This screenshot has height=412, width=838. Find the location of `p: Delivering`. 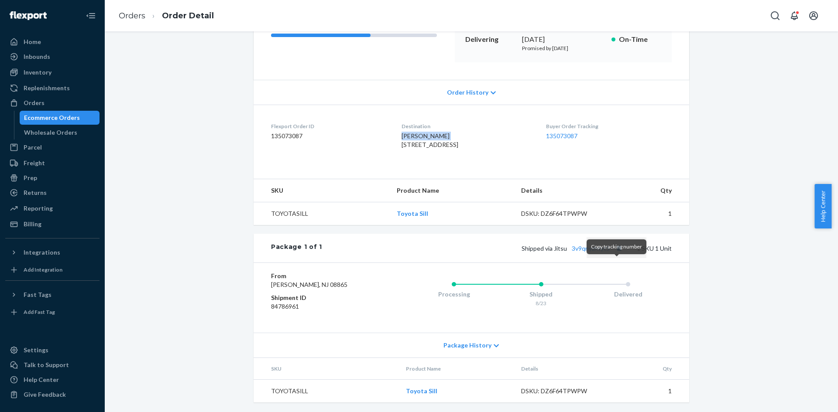

p: Delivering is located at coordinates (490, 39).